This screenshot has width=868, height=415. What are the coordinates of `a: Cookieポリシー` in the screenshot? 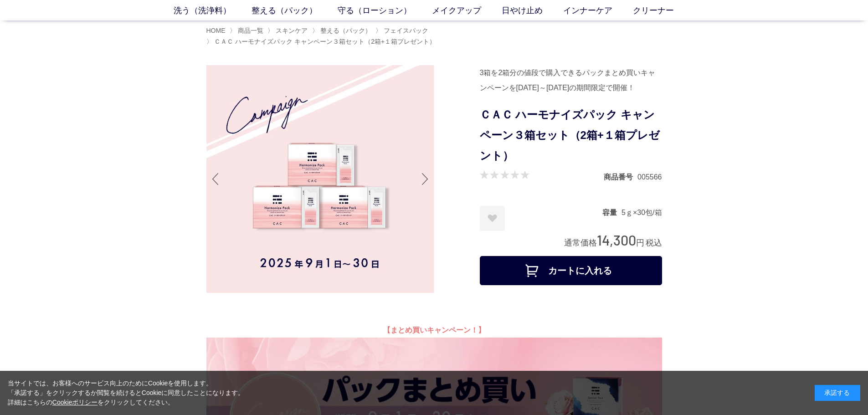 It's located at (75, 402).